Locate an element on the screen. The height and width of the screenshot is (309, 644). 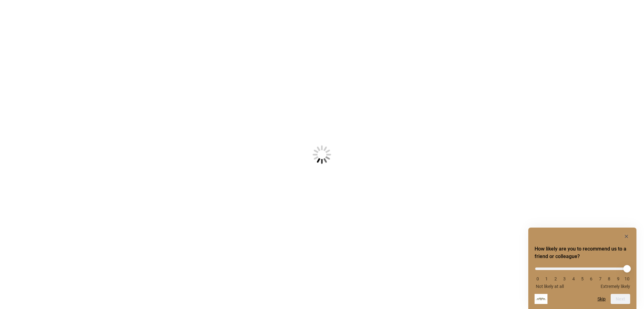
span: Not likely at all is located at coordinates (550, 287).